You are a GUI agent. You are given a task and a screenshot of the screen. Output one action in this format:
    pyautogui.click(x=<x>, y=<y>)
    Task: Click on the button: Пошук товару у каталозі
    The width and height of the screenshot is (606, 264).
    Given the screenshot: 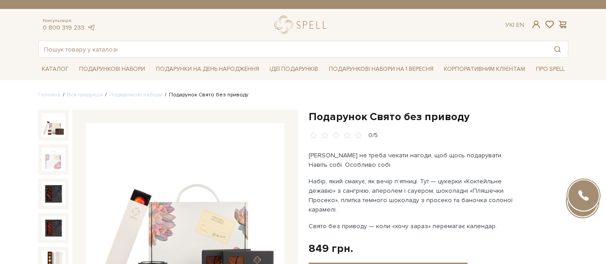 What is the action you would take?
    pyautogui.click(x=557, y=49)
    